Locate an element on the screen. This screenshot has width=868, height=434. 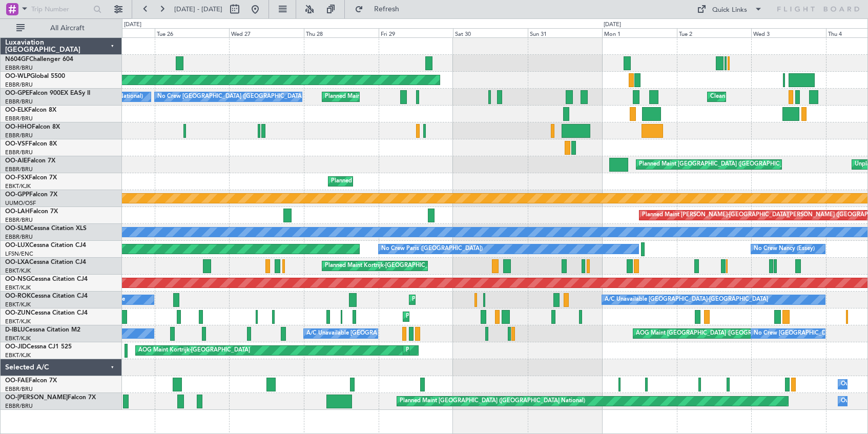
button: Refresh is located at coordinates (381, 9).